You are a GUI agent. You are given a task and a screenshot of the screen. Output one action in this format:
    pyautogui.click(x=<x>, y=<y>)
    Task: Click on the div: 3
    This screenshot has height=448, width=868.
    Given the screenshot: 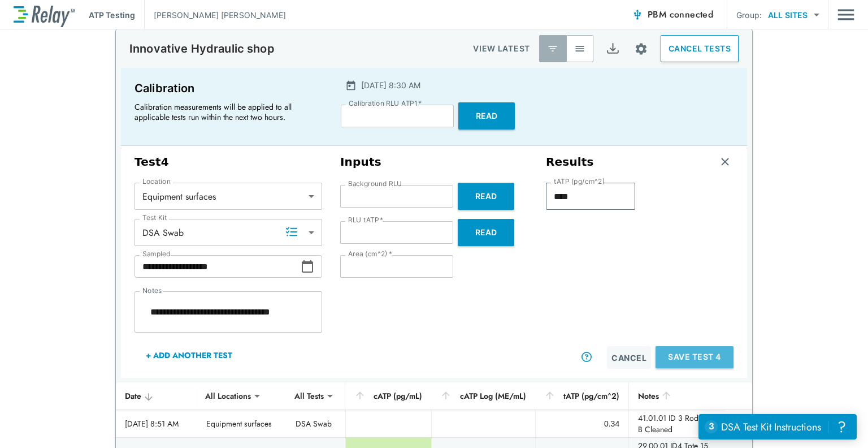 What is the action you would take?
    pyautogui.click(x=13, y=13)
    